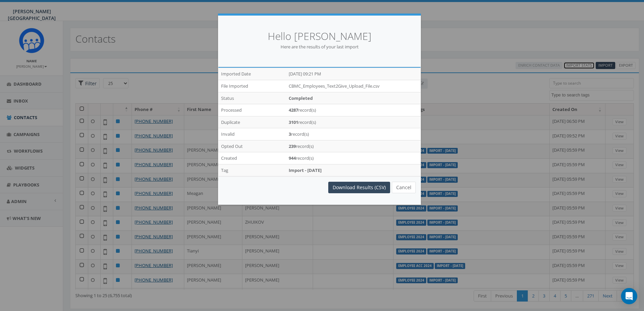  Describe the element at coordinates (320, 47) in the screenshot. I see `p: Here are the results of your last import` at that location.